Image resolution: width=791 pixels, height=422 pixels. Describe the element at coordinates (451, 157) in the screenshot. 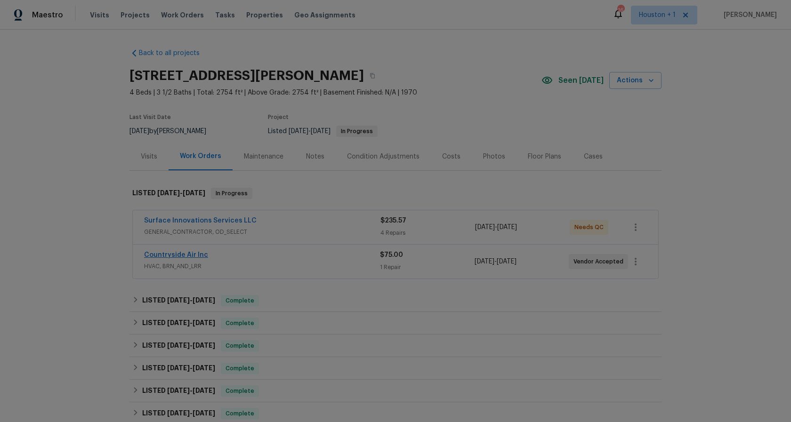

I see `div: Costs` at that location.